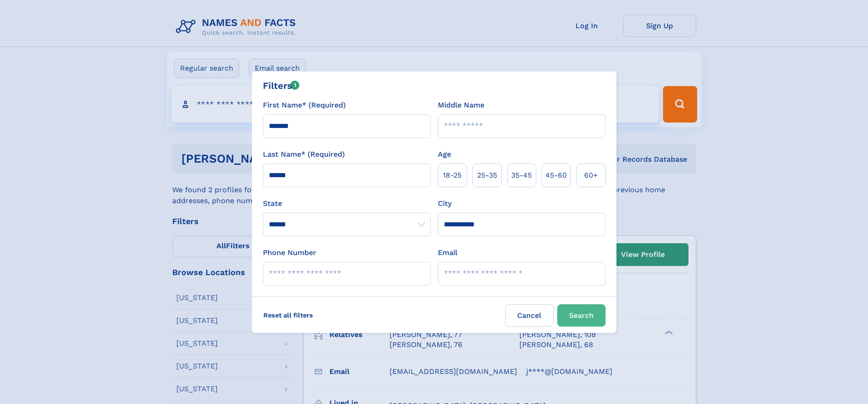 This screenshot has height=404, width=868. I want to click on span: 35‑45, so click(521, 175).